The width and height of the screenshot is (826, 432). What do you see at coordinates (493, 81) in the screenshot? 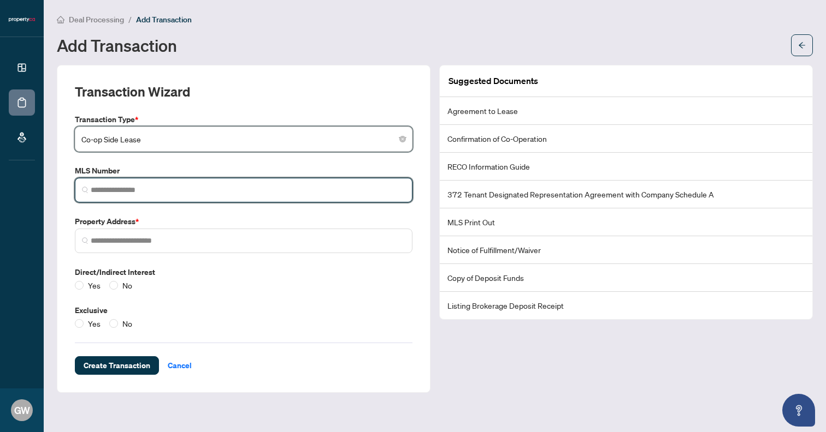
I see `article: Suggested Documents` at bounding box center [493, 81].